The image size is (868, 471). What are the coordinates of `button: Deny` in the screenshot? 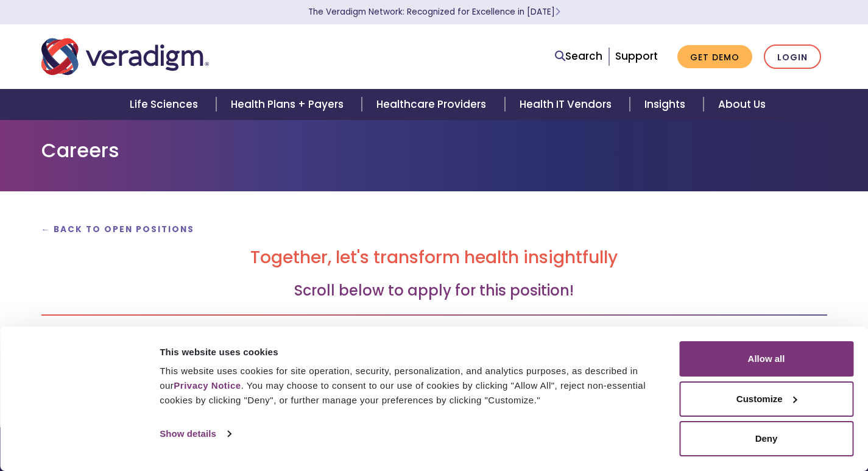 It's located at (767, 439).